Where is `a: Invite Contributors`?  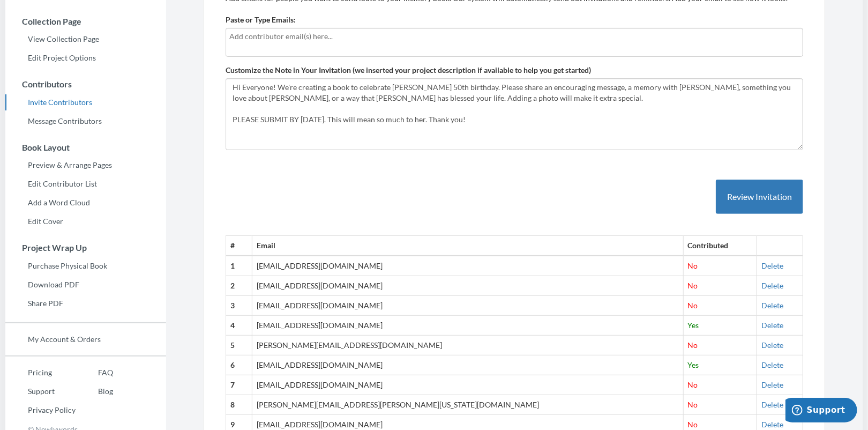 a: Invite Contributors is located at coordinates (86, 102).